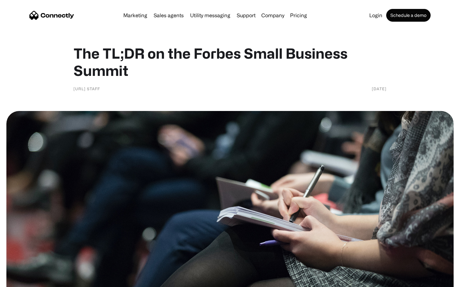  I want to click on ul: Language list, so click(26, 281).